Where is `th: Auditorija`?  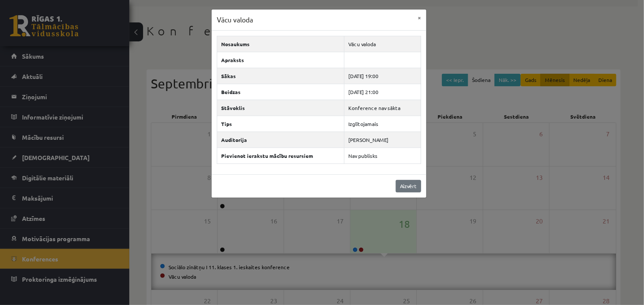
th: Auditorija is located at coordinates (280, 139).